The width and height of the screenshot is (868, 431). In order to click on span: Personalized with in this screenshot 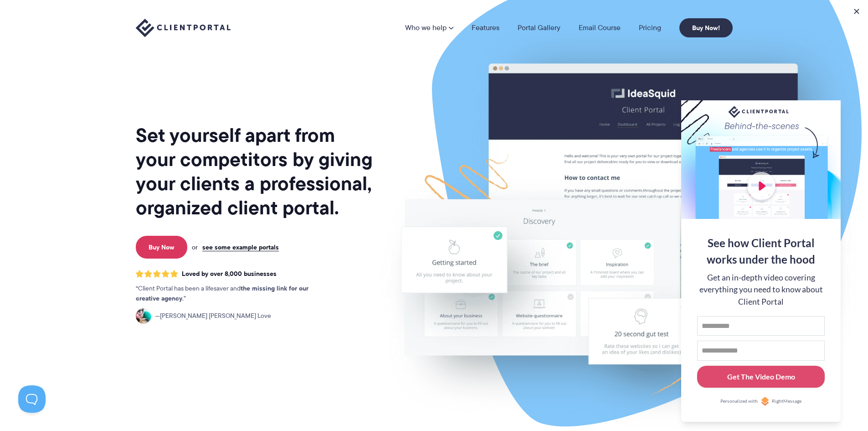, I will do `click(739, 401)`.